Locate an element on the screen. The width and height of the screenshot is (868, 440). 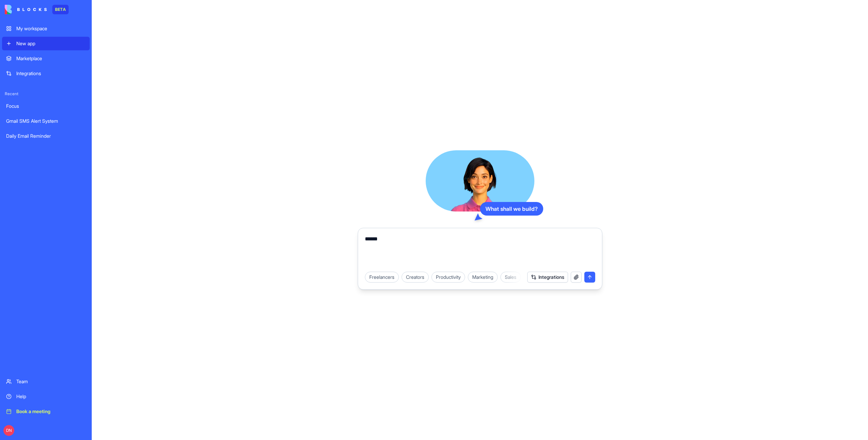
div: Daily Email Reminder is located at coordinates (46, 136).